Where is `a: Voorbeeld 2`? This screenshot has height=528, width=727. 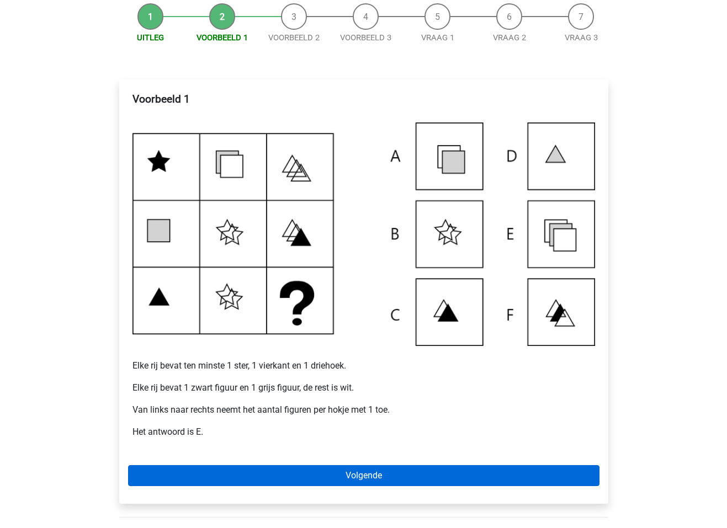
a: Voorbeeld 2 is located at coordinates (294, 38).